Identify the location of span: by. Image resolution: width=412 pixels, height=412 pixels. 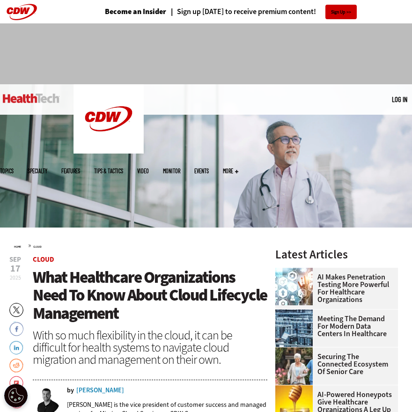
(70, 390).